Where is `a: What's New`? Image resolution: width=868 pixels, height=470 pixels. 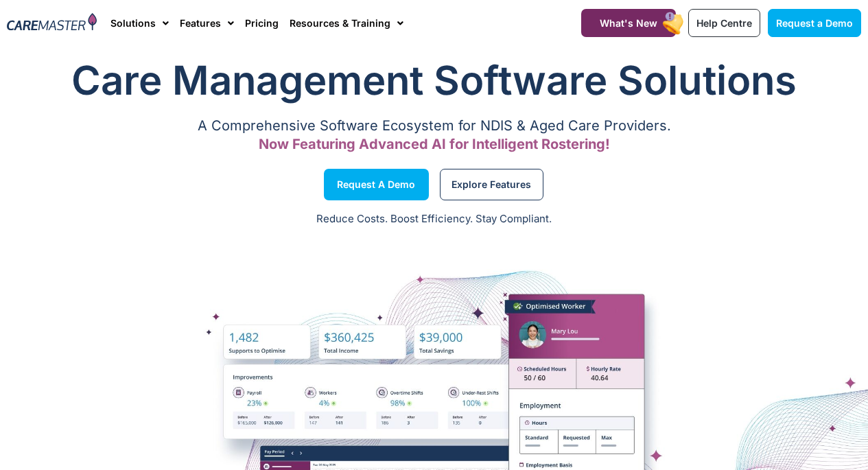
a: What's New is located at coordinates (628, 23).